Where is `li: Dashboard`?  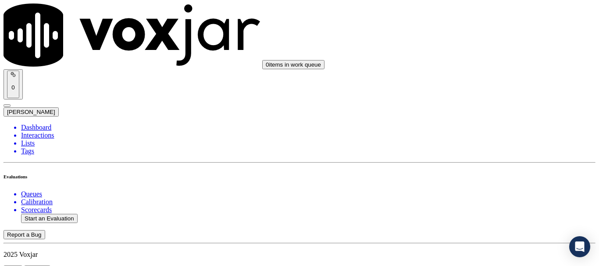
li: Dashboard is located at coordinates (308, 127).